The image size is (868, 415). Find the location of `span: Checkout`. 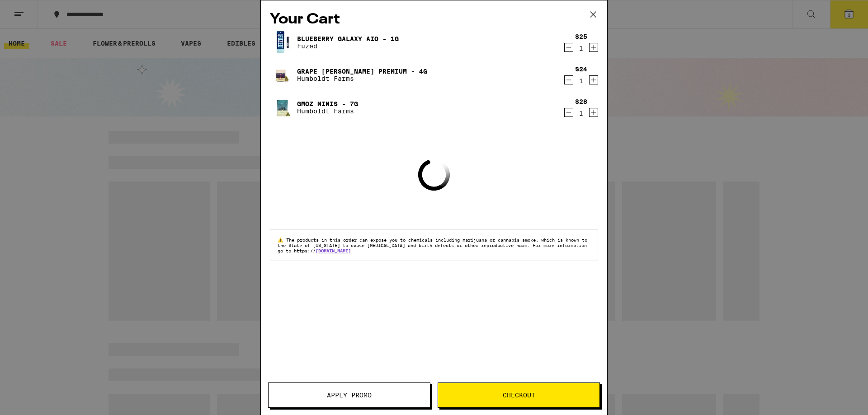

span: Checkout is located at coordinates (519, 395).